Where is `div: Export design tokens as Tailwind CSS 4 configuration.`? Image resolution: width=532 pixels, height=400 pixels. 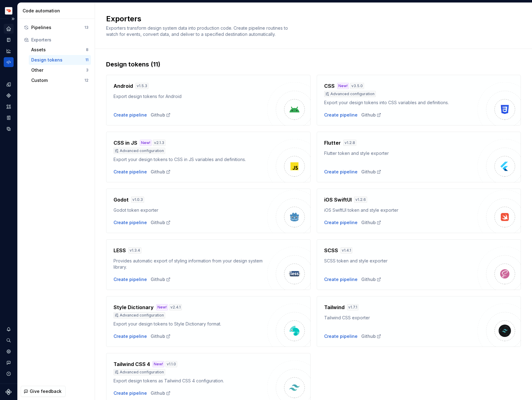
div: Export design tokens as Tailwind CSS 4 configuration. is located at coordinates (190, 381).